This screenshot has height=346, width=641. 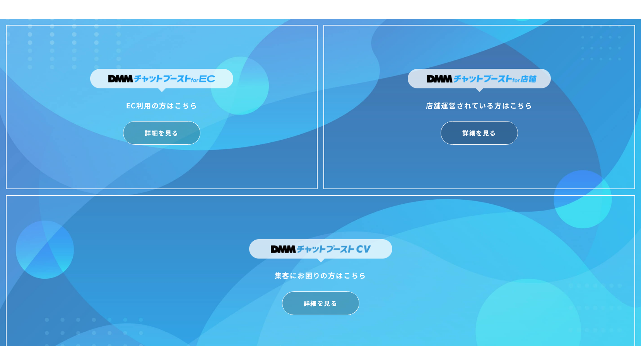 What do you see at coordinates (162, 80) in the screenshot?
I see `img: DMMチャットブーストforEC` at bounding box center [162, 80].